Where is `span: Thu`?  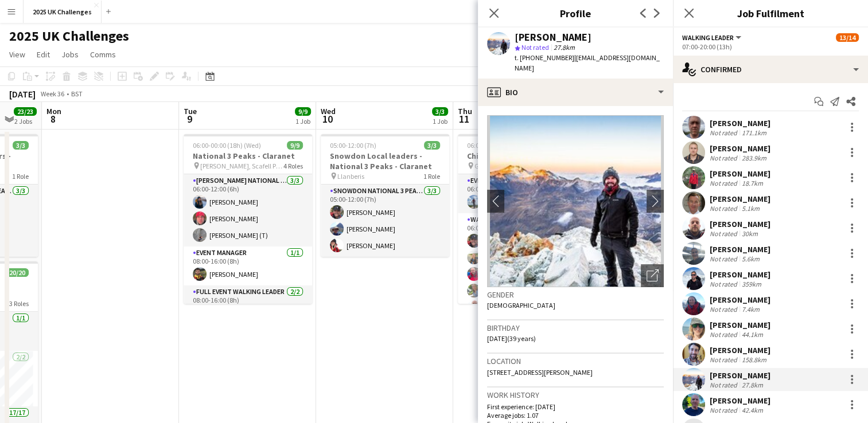
span: Thu is located at coordinates (464, 111).